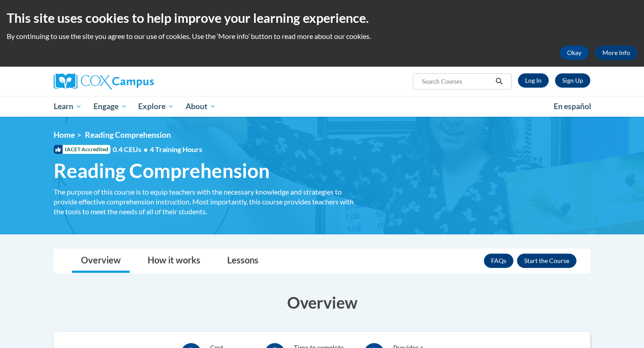 The height and width of the screenshot is (348, 644). Describe the element at coordinates (572, 80) in the screenshot. I see `a: Register` at that location.